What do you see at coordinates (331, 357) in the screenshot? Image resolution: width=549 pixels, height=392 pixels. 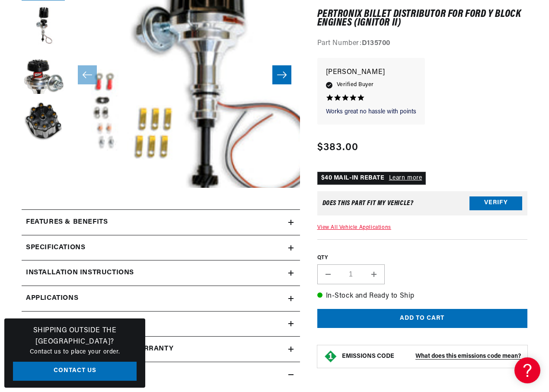 I see `img: Emissions code` at bounding box center [331, 357].